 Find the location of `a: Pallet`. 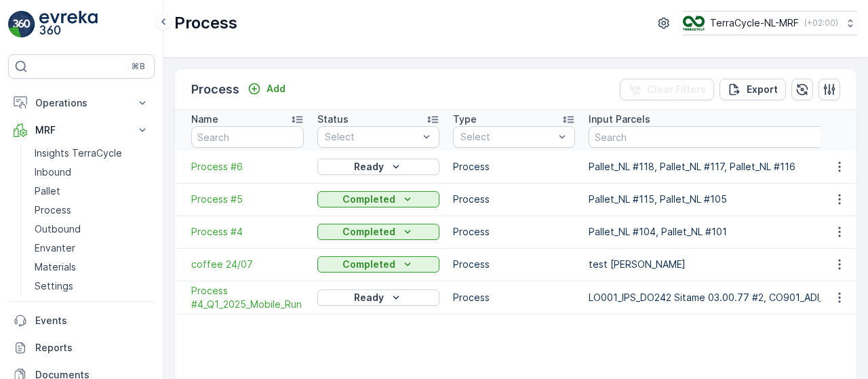

a: Pallet is located at coordinates (92, 191).